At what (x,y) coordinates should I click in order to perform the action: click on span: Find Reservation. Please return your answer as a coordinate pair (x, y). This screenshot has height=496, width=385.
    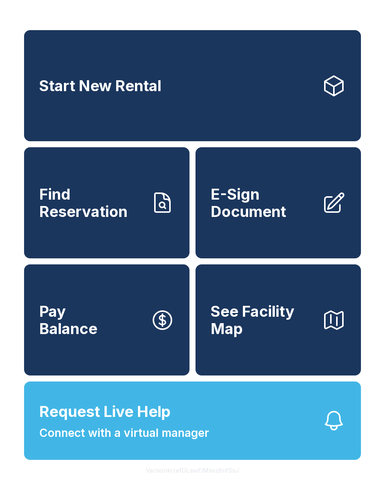
    Looking at the image, I should click on (92, 202).